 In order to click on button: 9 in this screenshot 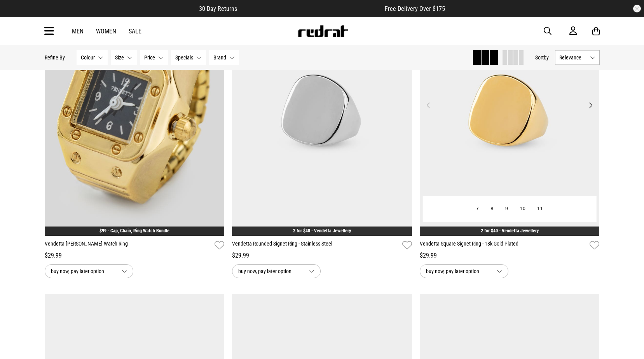, I will do `click(506, 209)`.